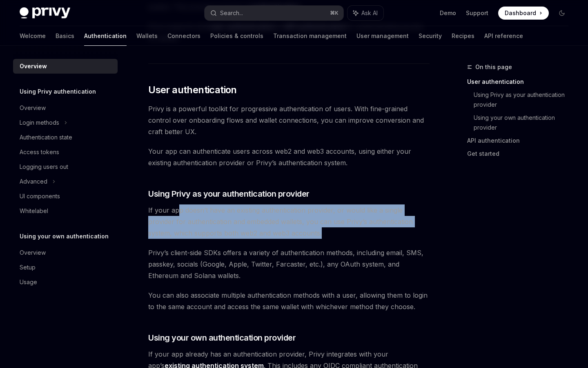 The height and width of the screenshot is (368, 588). I want to click on a: Policies & controls, so click(237, 36).